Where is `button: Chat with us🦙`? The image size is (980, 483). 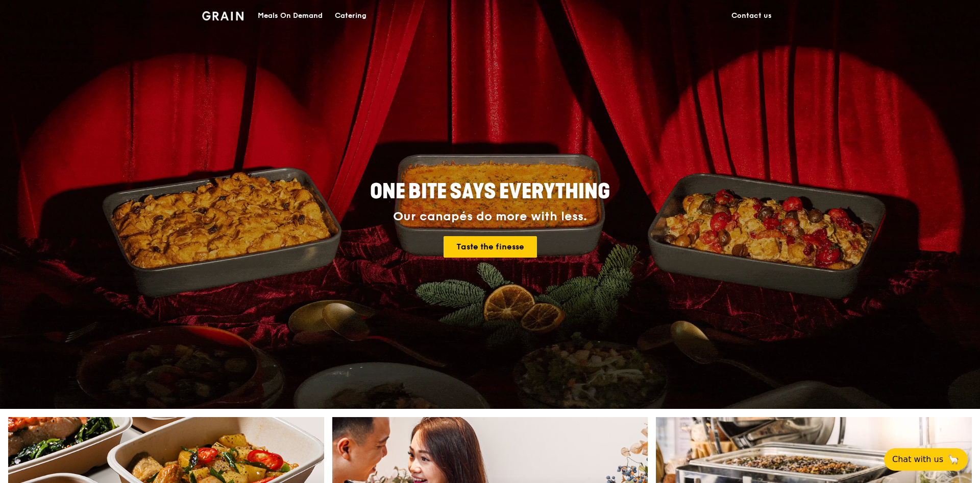 button: Chat with us🦙 is located at coordinates (926, 459).